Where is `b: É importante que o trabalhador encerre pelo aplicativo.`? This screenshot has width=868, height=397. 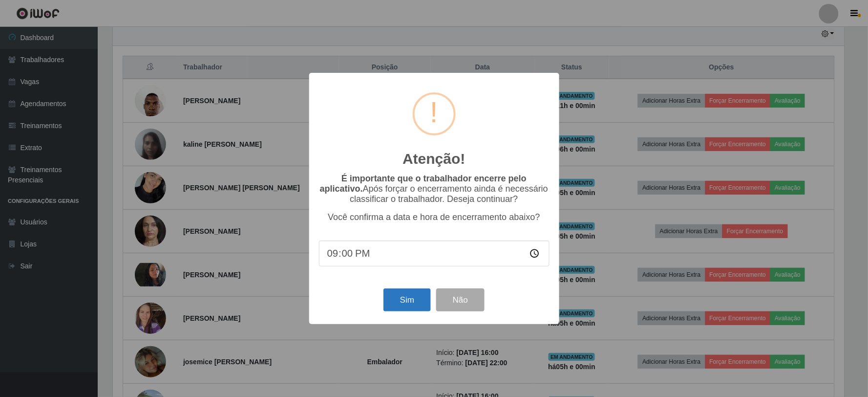
b: É importante que o trabalhador encerre pelo aplicativo. is located at coordinates (423, 183).